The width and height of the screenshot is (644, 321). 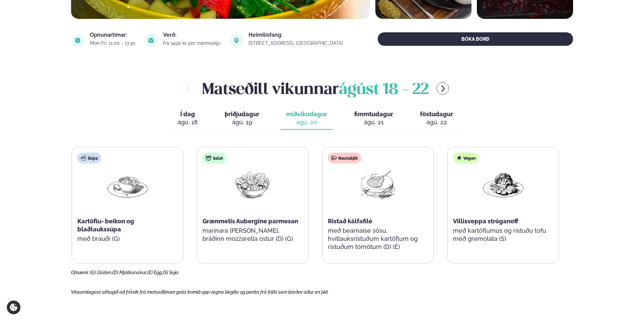 I want to click on img: Vegan.png, so click(x=503, y=184).